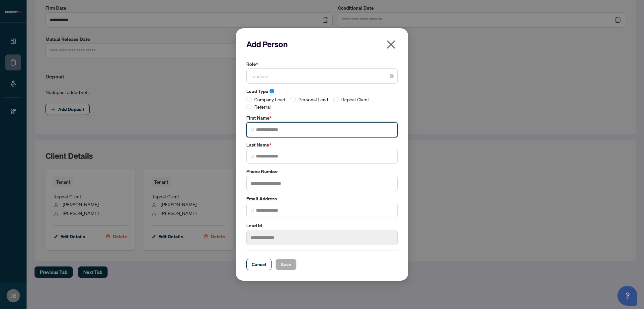 This screenshot has width=644, height=309. Describe the element at coordinates (259, 265) in the screenshot. I see `span: Cancel` at that location.